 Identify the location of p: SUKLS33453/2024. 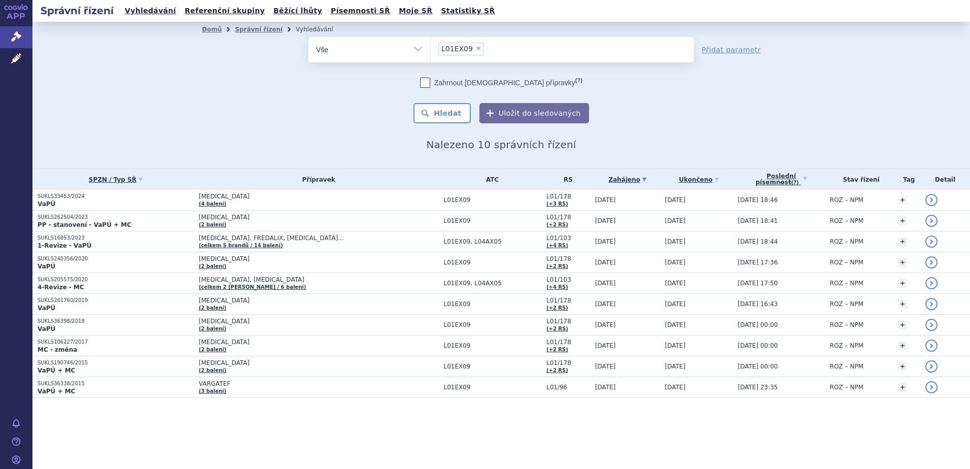
(116, 196).